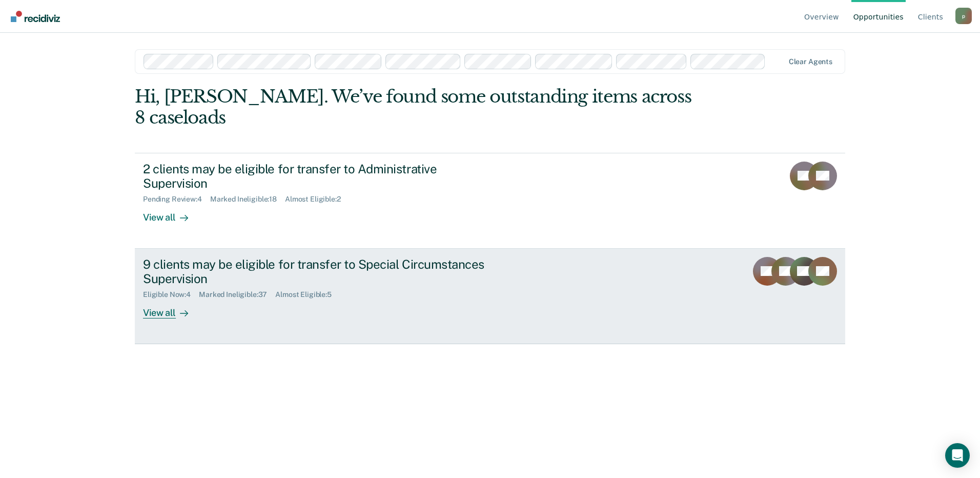 This screenshot has height=478, width=980. Describe the element at coordinates (490, 201) in the screenshot. I see `a: 2 clients may be eligible for transfer to Administrative SupervisionPending Review:4Marked Inelig...` at that location.